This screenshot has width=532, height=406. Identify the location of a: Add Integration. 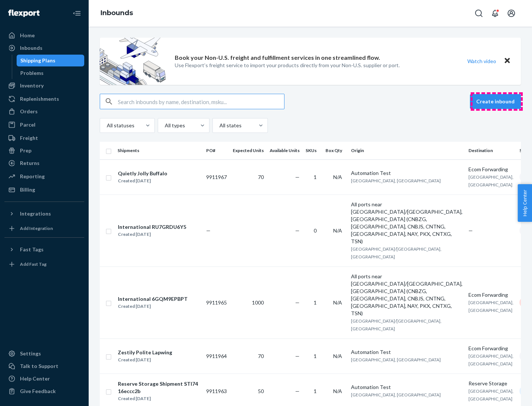
(44, 229).